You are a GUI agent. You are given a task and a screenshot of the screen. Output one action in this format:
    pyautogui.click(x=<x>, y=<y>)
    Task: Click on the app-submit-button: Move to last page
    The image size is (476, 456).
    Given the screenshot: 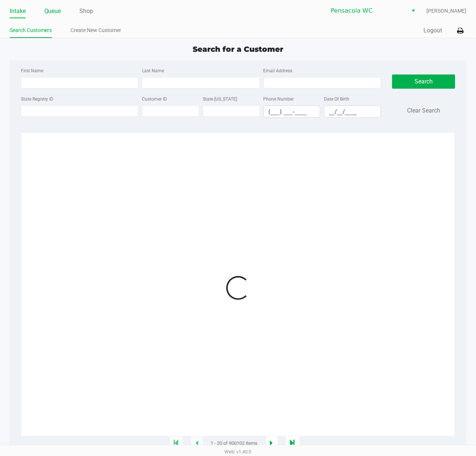 What is the action you would take?
    pyautogui.click(x=292, y=443)
    